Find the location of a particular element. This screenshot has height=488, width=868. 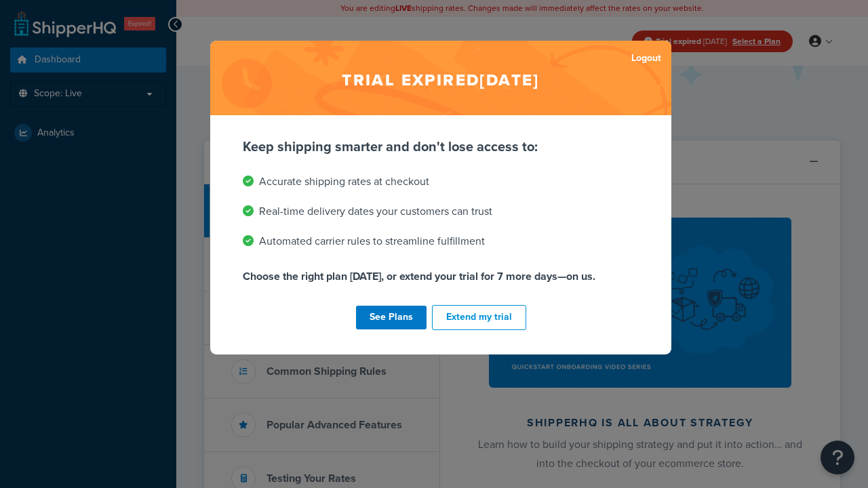

a: See Plans is located at coordinates (392, 317).